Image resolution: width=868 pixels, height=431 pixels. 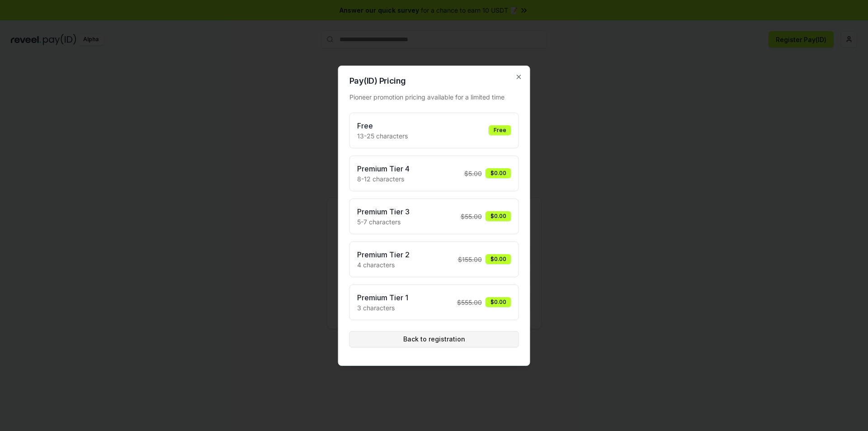 I want to click on button: Back to registration, so click(x=434, y=340).